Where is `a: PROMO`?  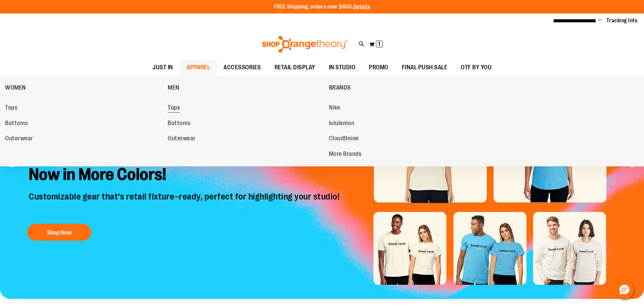 a: PROMO is located at coordinates (379, 68).